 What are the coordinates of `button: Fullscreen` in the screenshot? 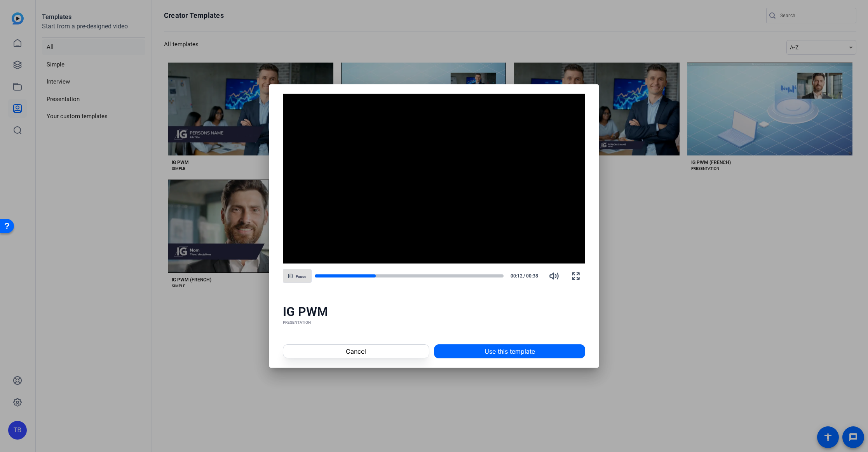 It's located at (576, 276).